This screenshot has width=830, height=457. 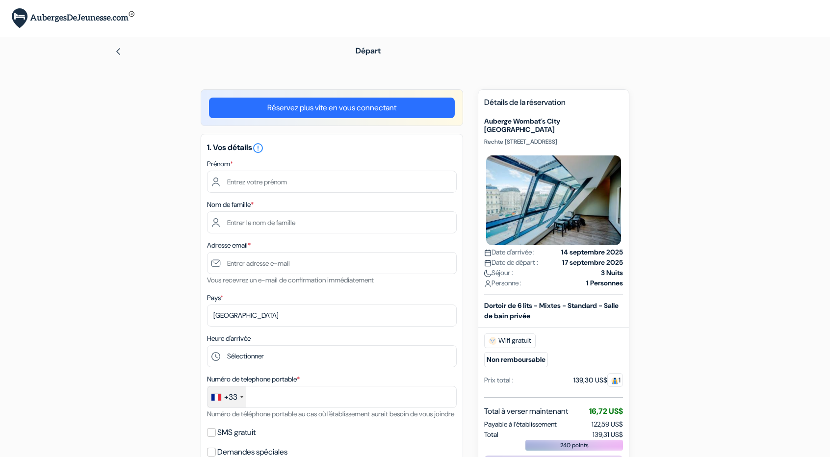 What do you see at coordinates (598, 380) in the screenshot?
I see `div: 139,30 US$` at bounding box center [598, 380].